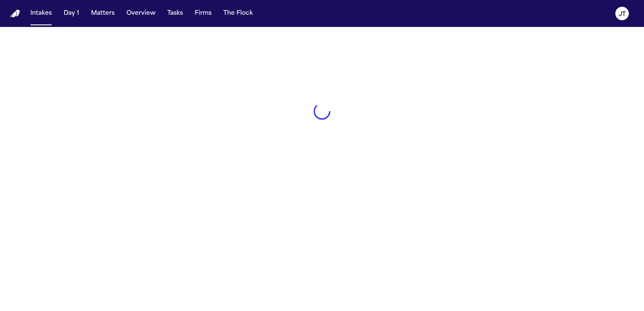 The width and height of the screenshot is (644, 311). What do you see at coordinates (15, 13) in the screenshot?
I see `a: Home` at bounding box center [15, 13].